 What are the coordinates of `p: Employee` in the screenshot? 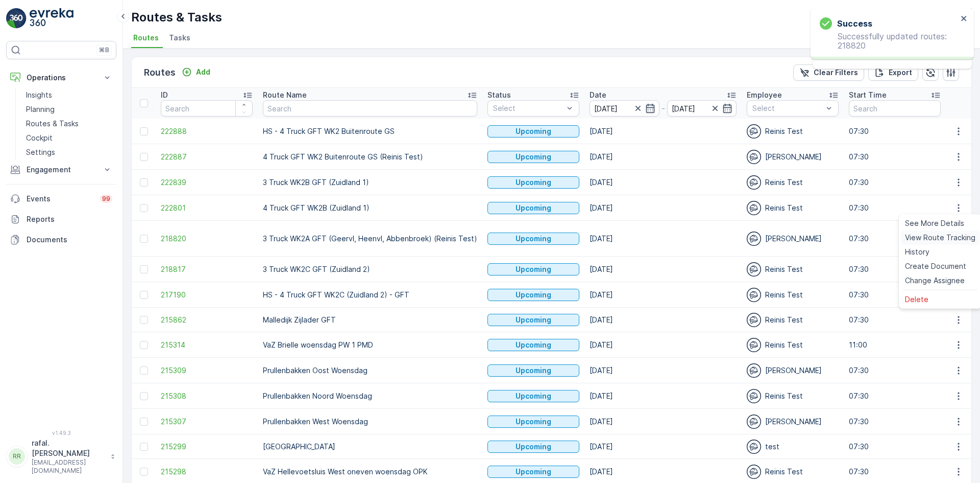 It's located at (764, 95).